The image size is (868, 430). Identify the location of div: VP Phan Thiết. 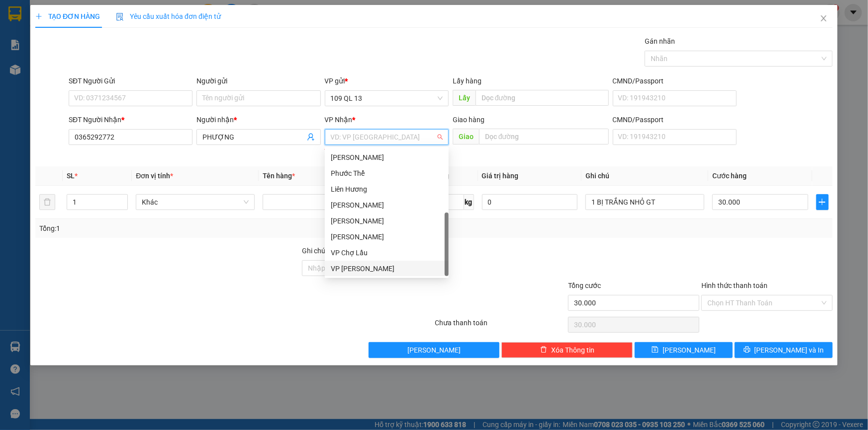
(386, 205).